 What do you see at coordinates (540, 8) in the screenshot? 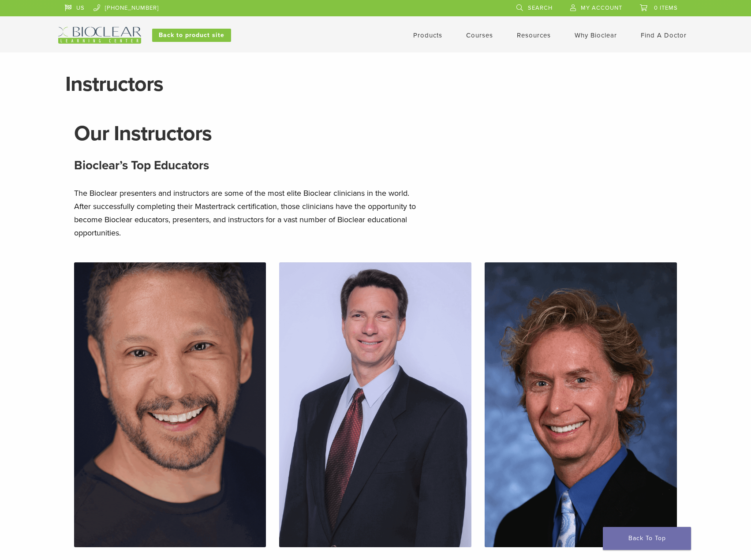
I see `span: Search` at bounding box center [540, 8].